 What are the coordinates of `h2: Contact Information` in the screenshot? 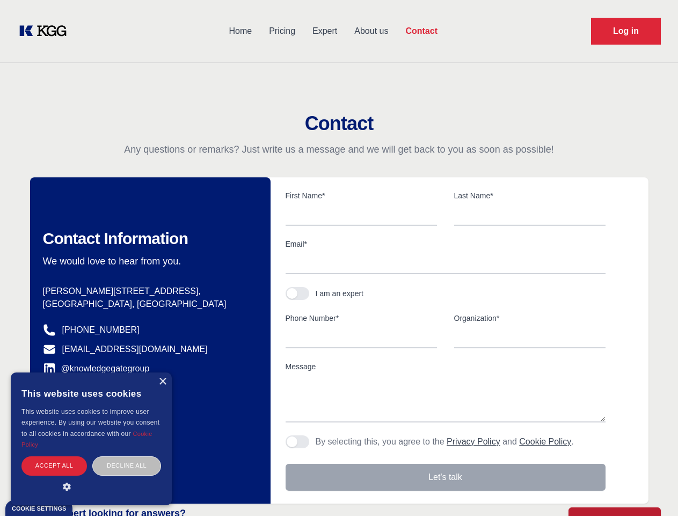 It's located at (148, 238).